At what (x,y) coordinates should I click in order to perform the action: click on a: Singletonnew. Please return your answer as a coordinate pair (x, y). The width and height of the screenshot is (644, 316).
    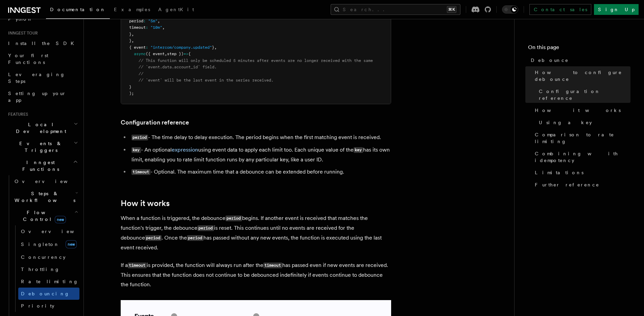
    Looking at the image, I should click on (49, 245).